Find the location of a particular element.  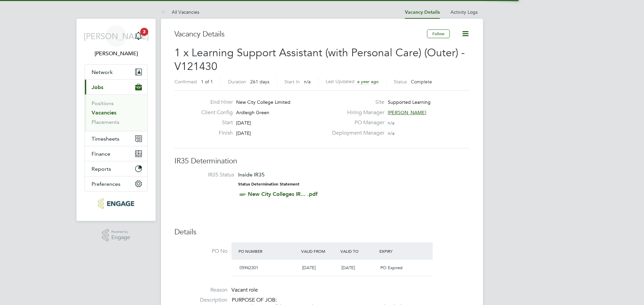

span: Supported Learning is located at coordinates (409, 102).